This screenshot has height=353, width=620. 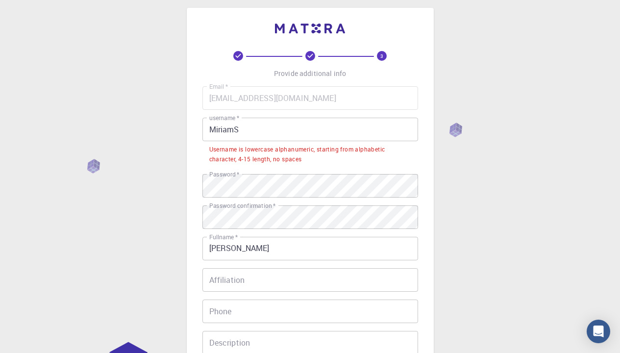 I want to click on label: username, so click(x=224, y=118).